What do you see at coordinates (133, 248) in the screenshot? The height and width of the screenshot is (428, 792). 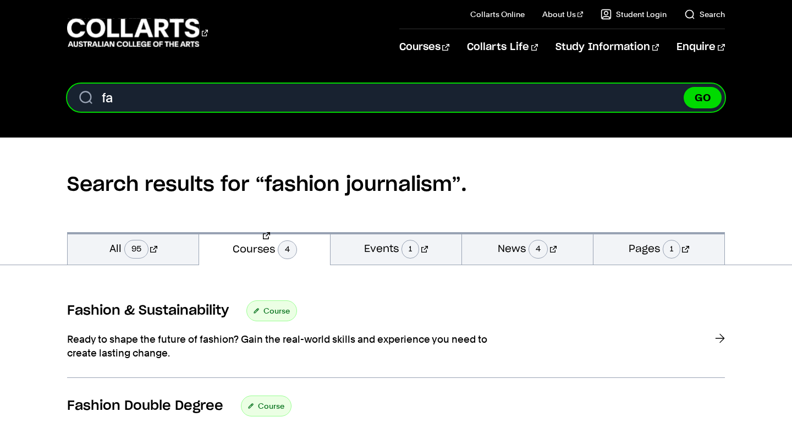 I see `a: All95` at bounding box center [133, 248].